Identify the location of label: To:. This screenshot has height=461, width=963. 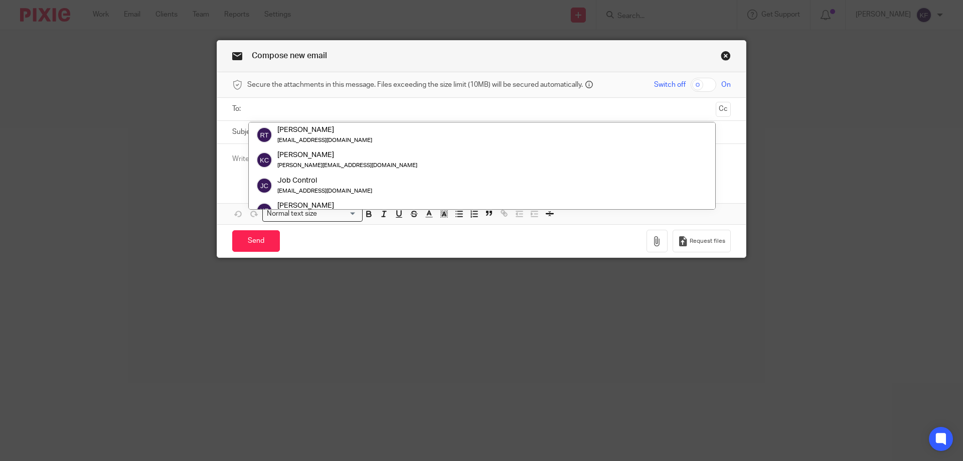
(238, 109).